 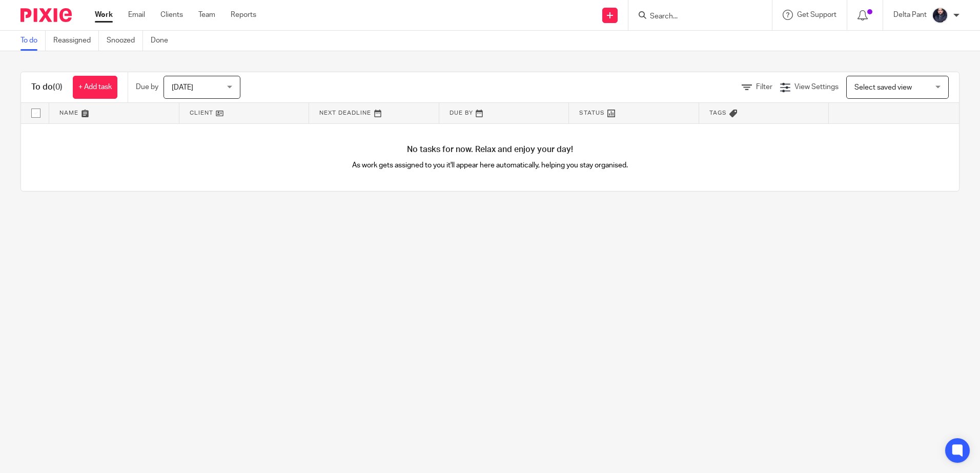 I want to click on span: Select saved view, so click(x=883, y=87).